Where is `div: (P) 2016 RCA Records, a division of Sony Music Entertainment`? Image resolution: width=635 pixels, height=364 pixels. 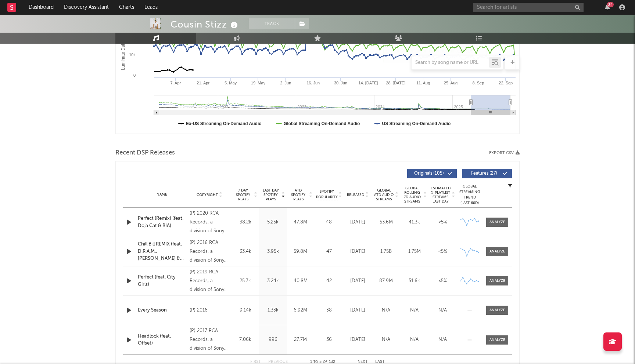
div: (P) 2016 RCA Records, a division of Sony Music Entertainment is located at coordinates (210, 252).